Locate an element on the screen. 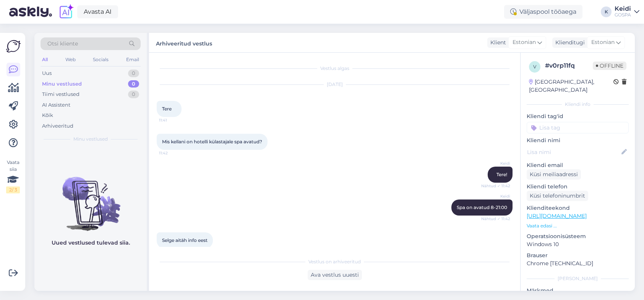 The image size is (644, 300). p: Brauser is located at coordinates (578, 255).